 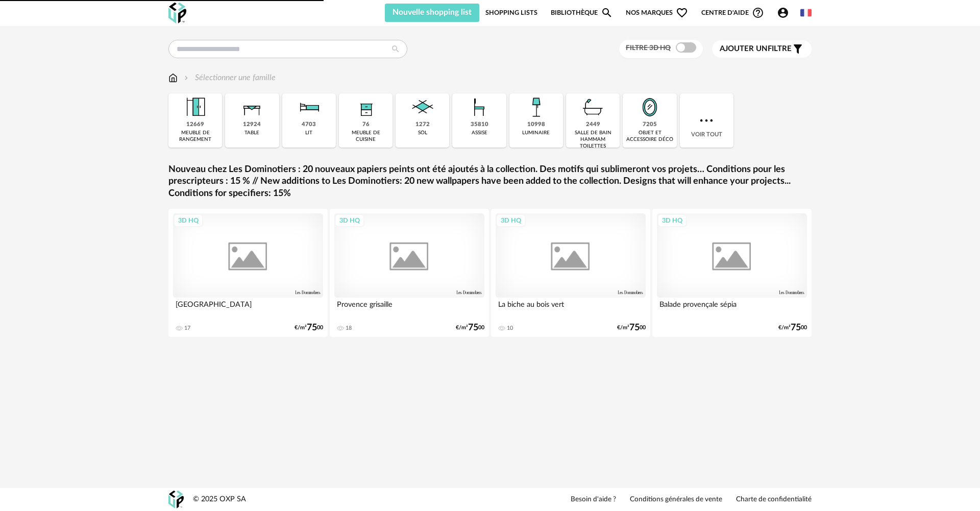 What do you see at coordinates (229, 77) in the screenshot?
I see `div: Sélectionner une famille` at bounding box center [229, 77].